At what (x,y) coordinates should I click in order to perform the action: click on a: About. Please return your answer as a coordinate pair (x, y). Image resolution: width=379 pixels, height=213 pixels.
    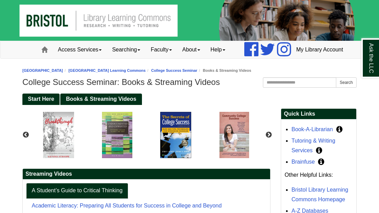
    Looking at the image, I should click on (191, 50).